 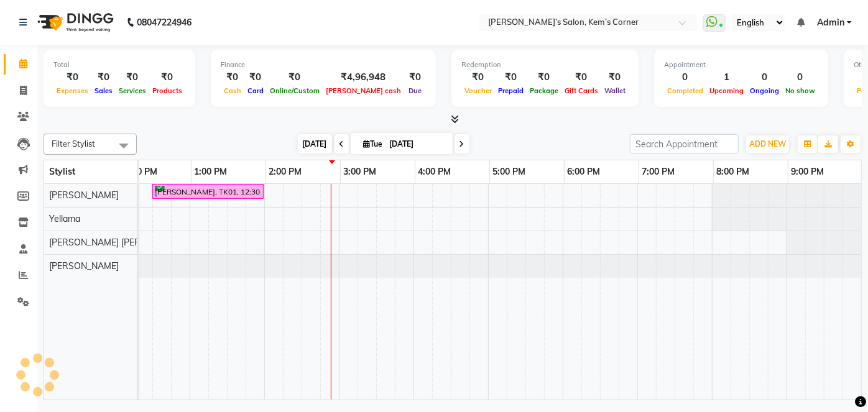 I want to click on a: 5:00 PM, so click(x=509, y=171).